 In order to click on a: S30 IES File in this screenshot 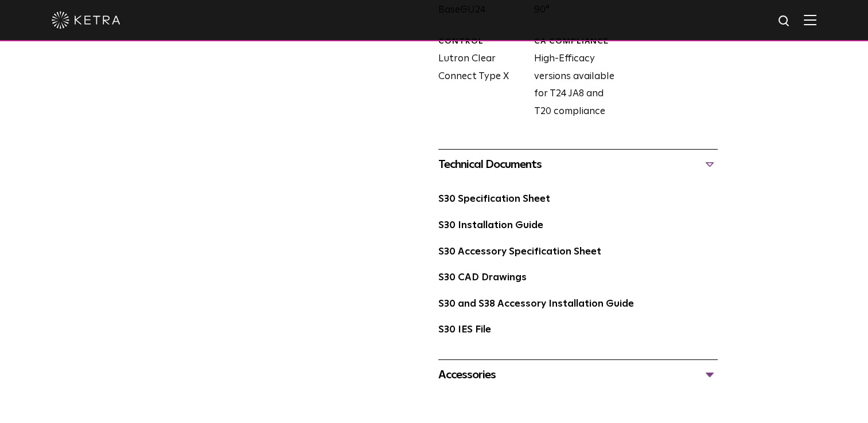, I will do `click(464, 329)`.